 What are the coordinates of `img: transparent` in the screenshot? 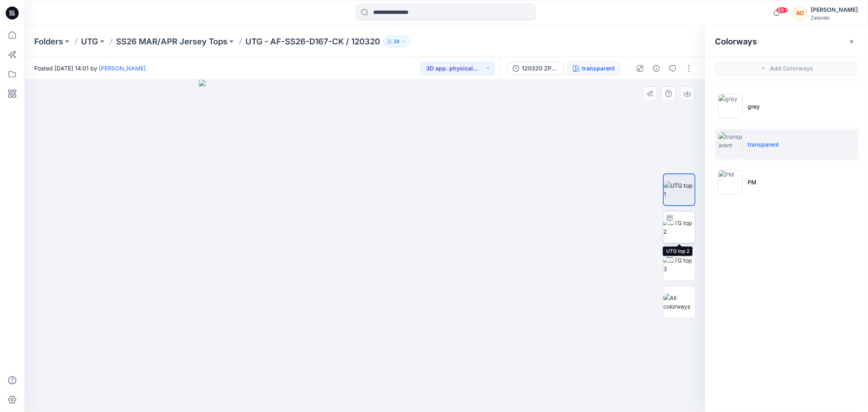 It's located at (730, 144).